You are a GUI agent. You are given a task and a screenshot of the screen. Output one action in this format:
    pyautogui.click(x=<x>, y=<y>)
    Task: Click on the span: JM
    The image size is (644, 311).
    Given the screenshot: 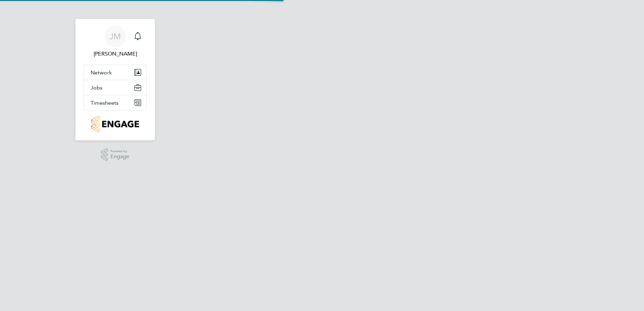 What is the action you would take?
    pyautogui.click(x=115, y=36)
    